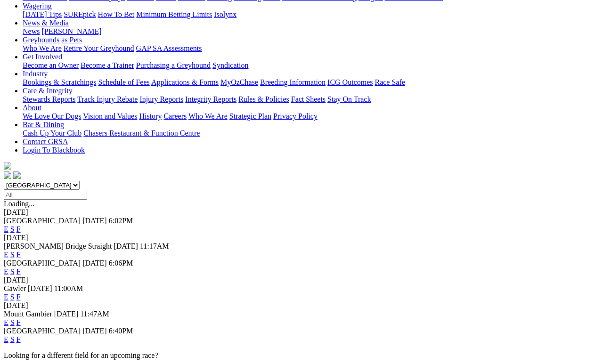 This screenshot has height=364, width=603. What do you see at coordinates (116, 14) in the screenshot?
I see `a: How To Bet` at bounding box center [116, 14].